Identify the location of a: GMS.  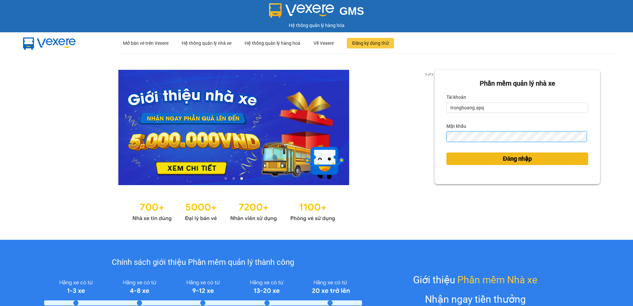
(317, 13).